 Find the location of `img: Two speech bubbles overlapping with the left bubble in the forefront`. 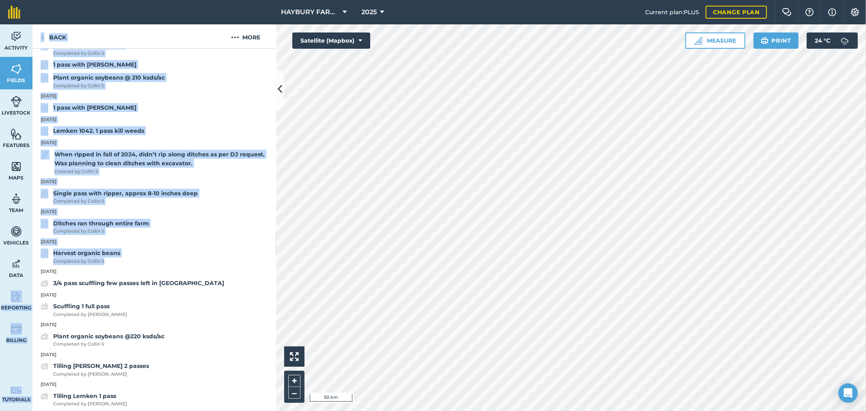

img: Two speech bubbles overlapping with the left bubble in the forefront is located at coordinates (787, 12).